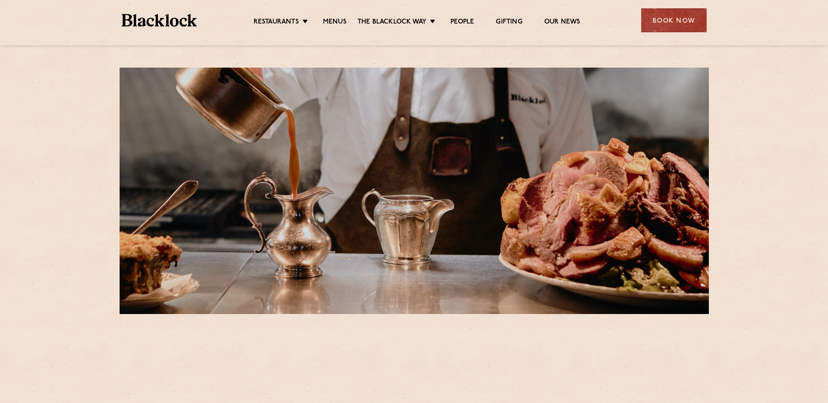 This screenshot has width=828, height=403. Describe the element at coordinates (462, 23) in the screenshot. I see `a: People` at that location.